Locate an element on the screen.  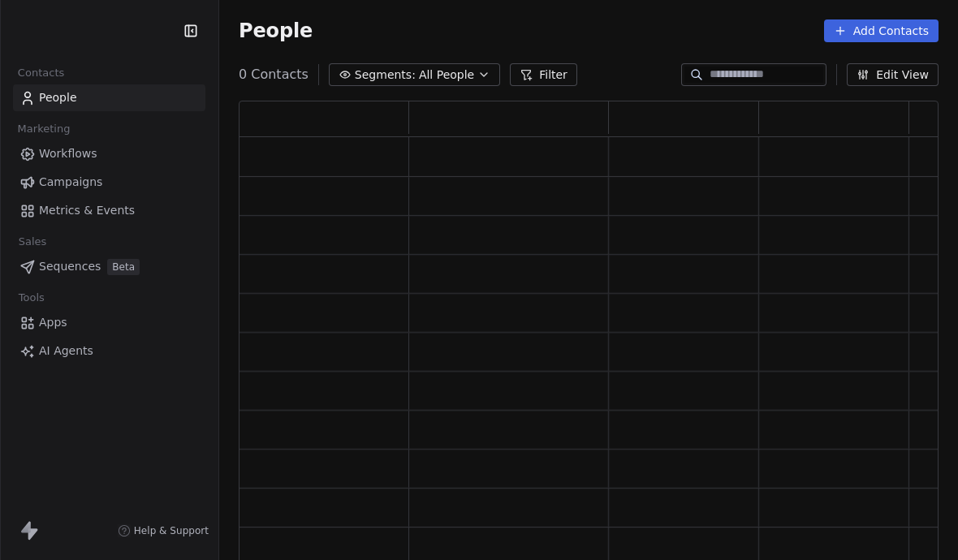
span: Contacts is located at coordinates (40, 73).